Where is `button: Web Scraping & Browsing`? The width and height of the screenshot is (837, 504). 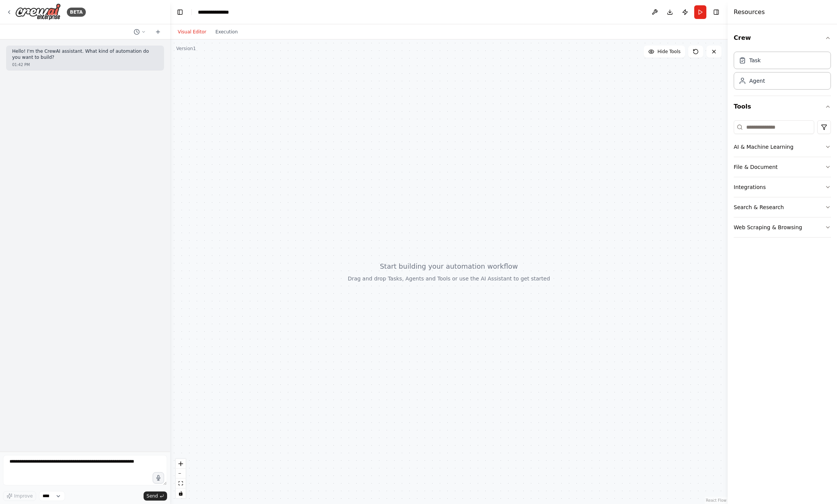
button: Web Scraping & Browsing is located at coordinates (782, 228).